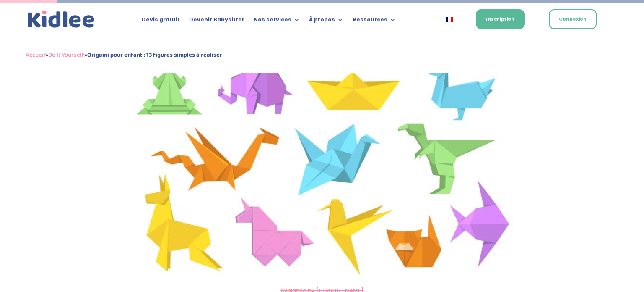 The height and width of the screenshot is (292, 644). I want to click on strong: Origami pour enfant : 13 figures simples à réaliser, so click(155, 55).